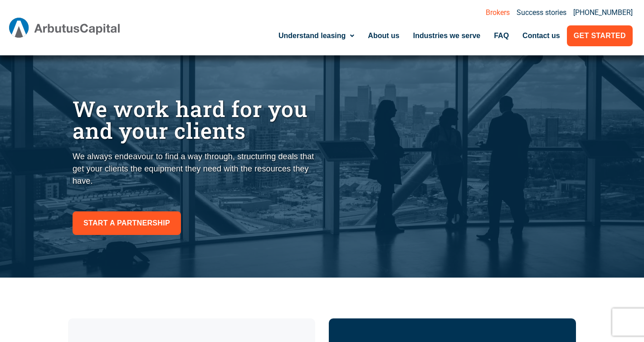 The width and height of the screenshot is (644, 342). What do you see at coordinates (542, 13) in the screenshot?
I see `a: Success stories` at bounding box center [542, 13].